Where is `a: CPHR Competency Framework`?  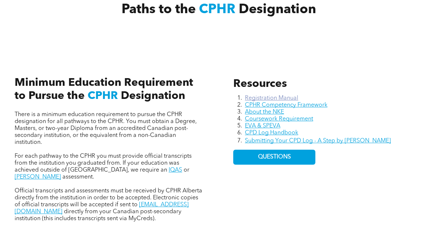
a: CPHR Competency Framework is located at coordinates (286, 105).